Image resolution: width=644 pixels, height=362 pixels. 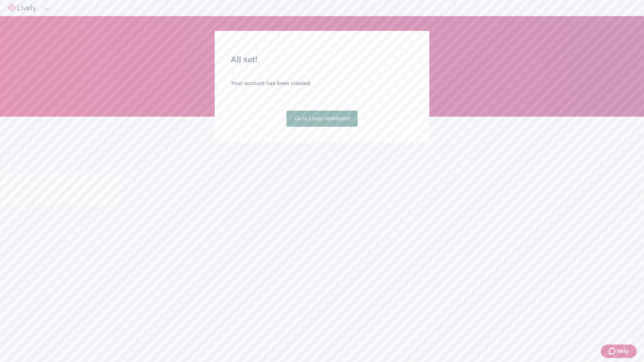 I want to click on img: Lively, so click(x=22, y=8).